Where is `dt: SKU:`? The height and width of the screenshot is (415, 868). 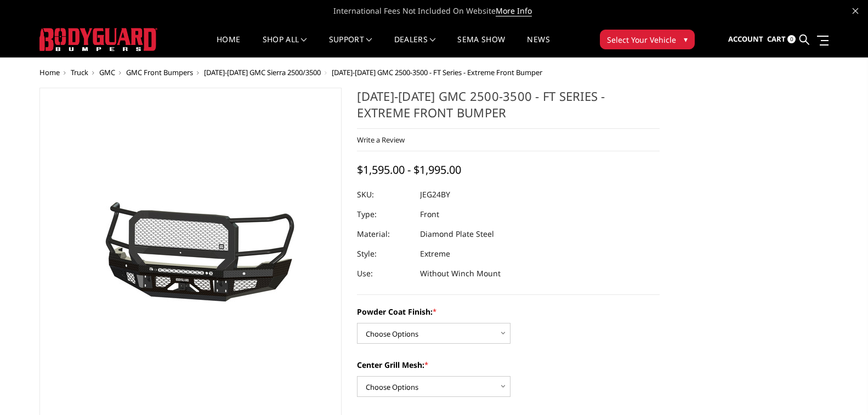
dt: SKU: is located at coordinates (384, 195).